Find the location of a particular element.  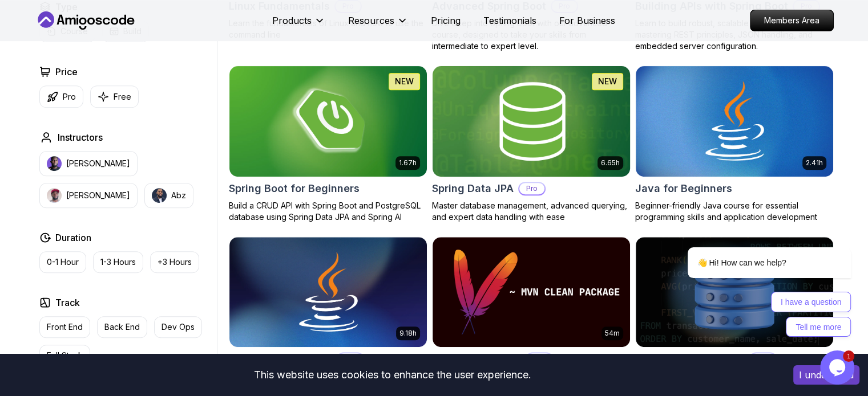

button: Full Stack is located at coordinates (64, 356).